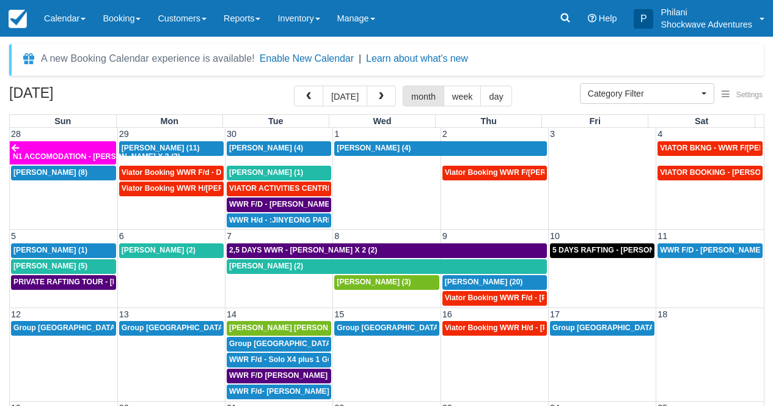  I want to click on span: 9, so click(445, 236).